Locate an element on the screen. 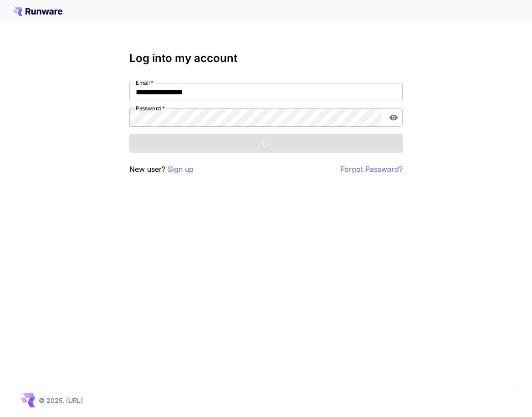  p: Sign up is located at coordinates (180, 169).